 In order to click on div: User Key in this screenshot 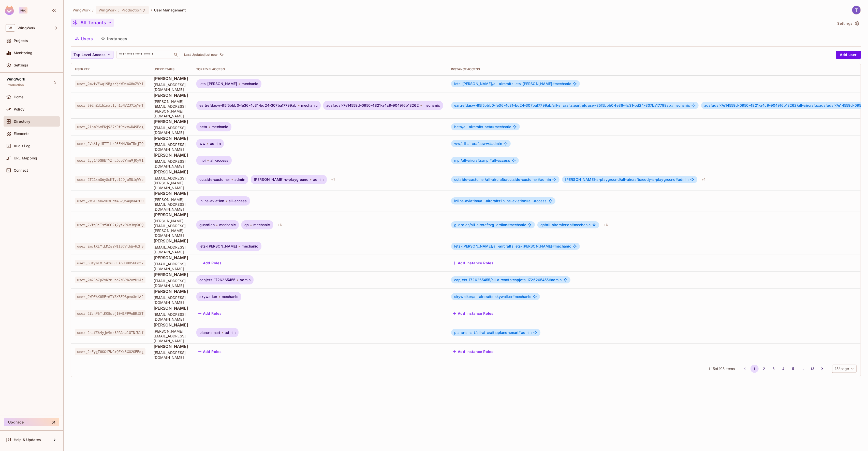, I will do `click(110, 69)`.